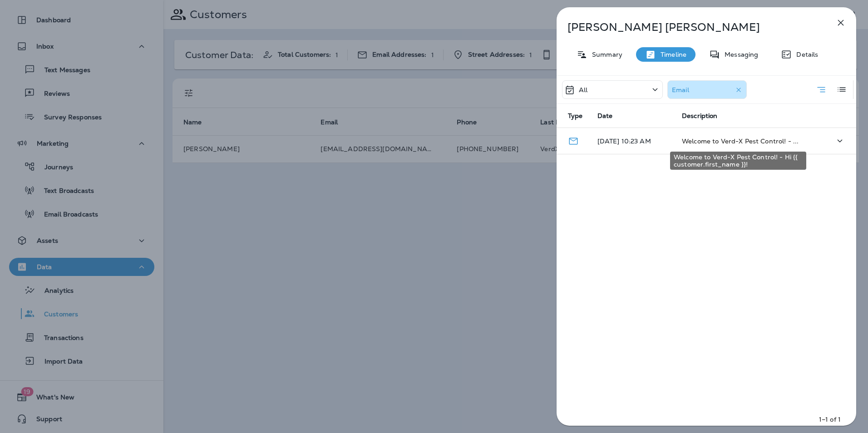  Describe the element at coordinates (738, 161) in the screenshot. I see `div: Welcome to Verd-X Pest Control! - Hi {{ customer.first_name }}!` at that location.